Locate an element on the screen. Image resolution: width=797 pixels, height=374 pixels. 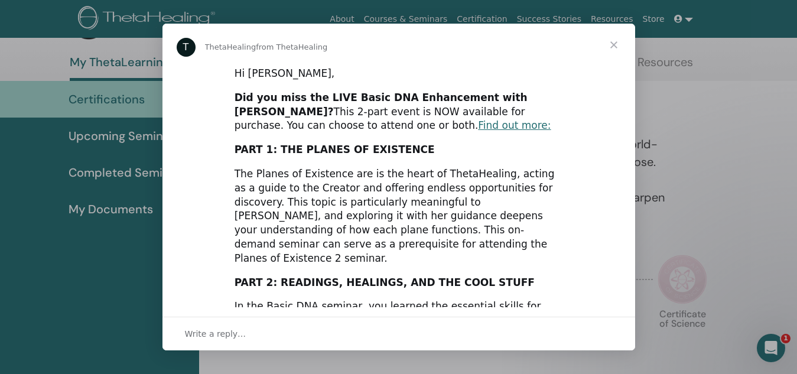
div: Profile image for ThetaHealing is located at coordinates (186, 47).